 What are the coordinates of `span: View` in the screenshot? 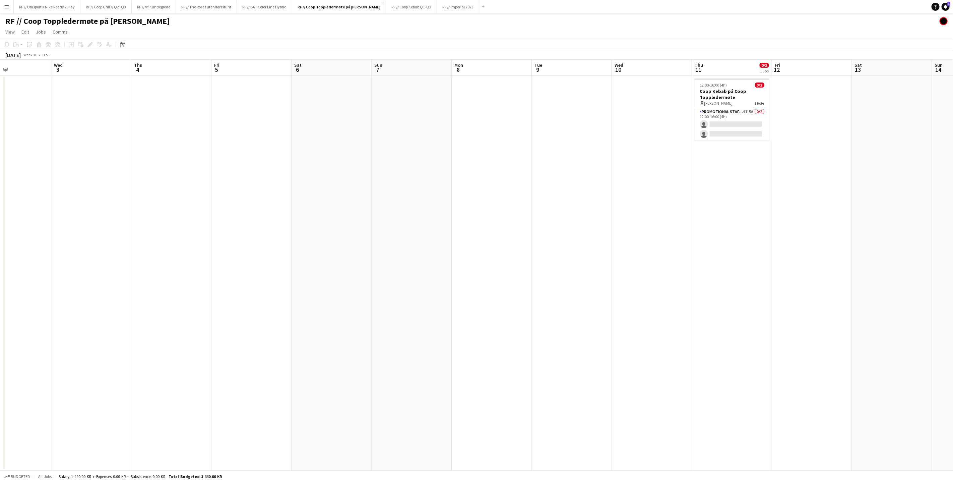 It's located at (10, 32).